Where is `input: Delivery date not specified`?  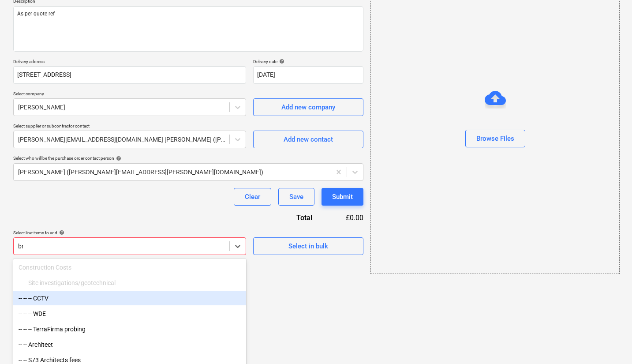 input: Delivery date not specified is located at coordinates (308, 75).